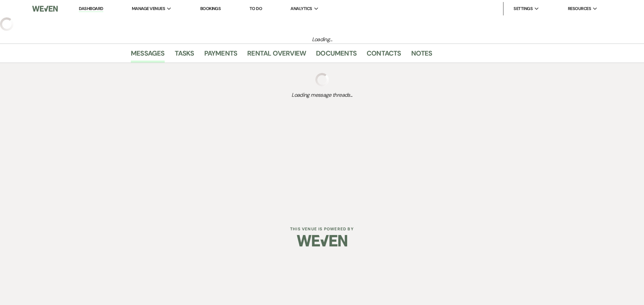  Describe the element at coordinates (221, 55) in the screenshot. I see `a: Payments` at that location.